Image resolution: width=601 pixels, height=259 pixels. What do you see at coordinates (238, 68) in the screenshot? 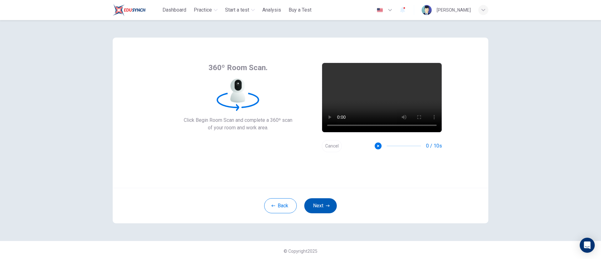
I see `span: 360º Room Scan.` at bounding box center [238, 68].